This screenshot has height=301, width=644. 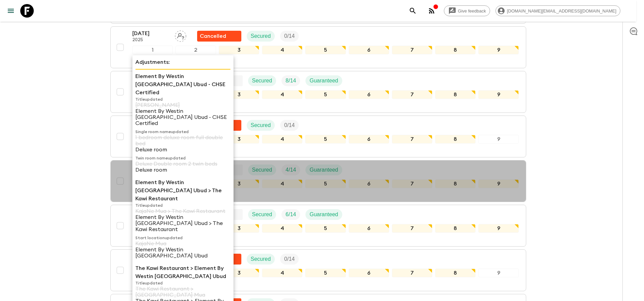 What do you see at coordinates (183, 238) in the screenshot?
I see `p: Start location updated` at bounding box center [183, 238].